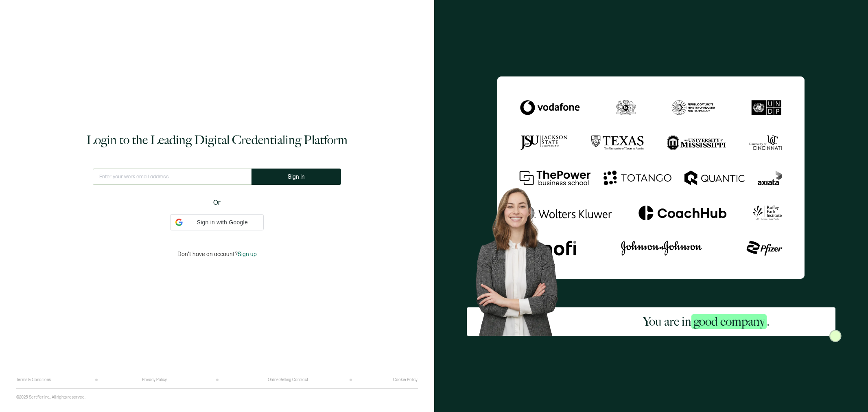 Image resolution: width=868 pixels, height=412 pixels. I want to click on span: good company, so click(729, 322).